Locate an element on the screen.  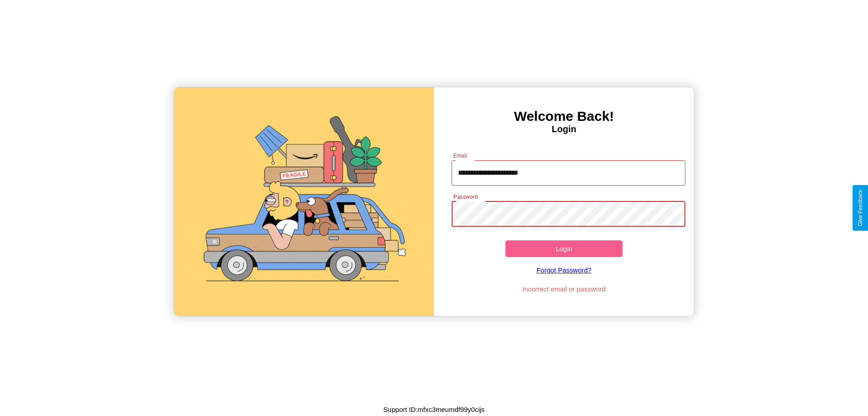
div: Give Feedback is located at coordinates (861, 208).